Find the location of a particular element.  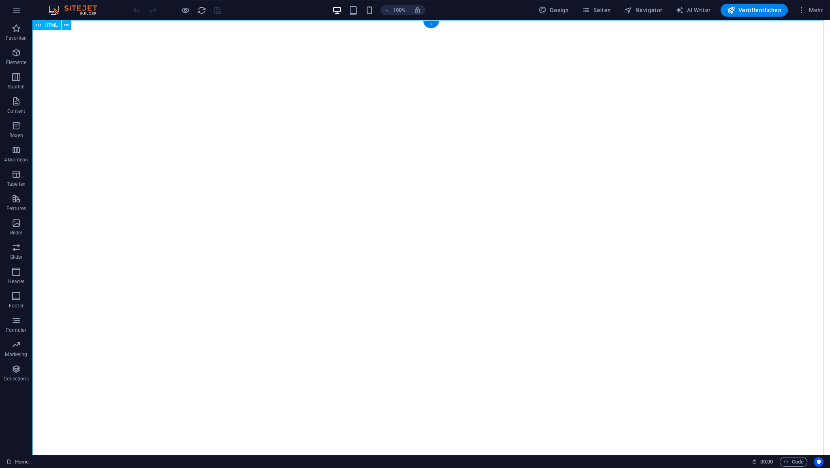

span: Mehr is located at coordinates (811, 10).